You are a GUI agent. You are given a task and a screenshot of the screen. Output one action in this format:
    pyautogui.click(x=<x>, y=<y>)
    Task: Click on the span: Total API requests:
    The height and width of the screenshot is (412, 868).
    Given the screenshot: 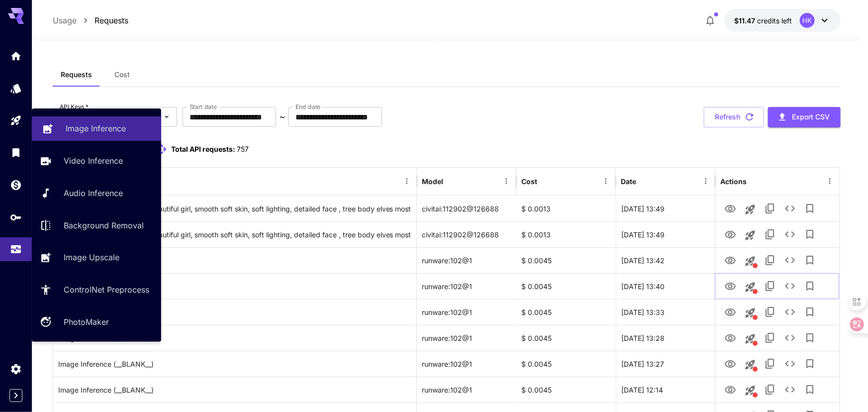 What is the action you would take?
    pyautogui.click(x=203, y=148)
    